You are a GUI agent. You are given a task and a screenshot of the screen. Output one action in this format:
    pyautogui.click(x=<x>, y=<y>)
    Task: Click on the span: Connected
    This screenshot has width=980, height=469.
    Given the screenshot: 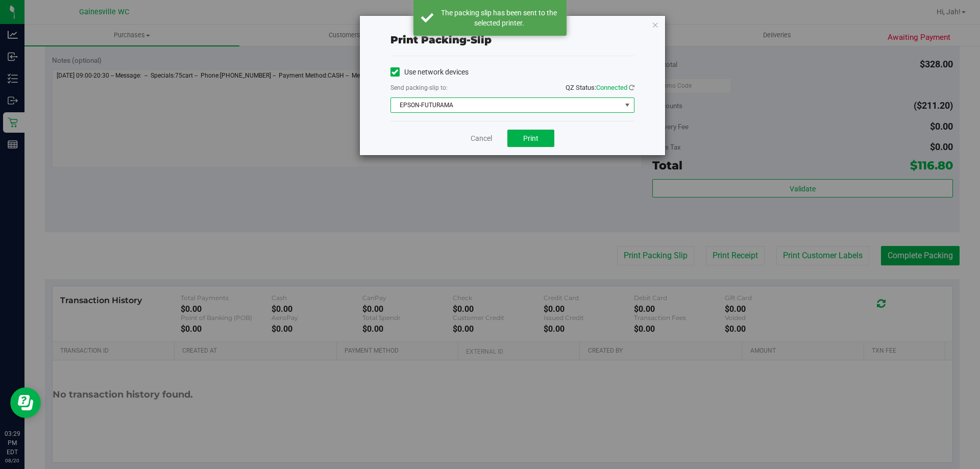 What is the action you would take?
    pyautogui.click(x=611, y=87)
    